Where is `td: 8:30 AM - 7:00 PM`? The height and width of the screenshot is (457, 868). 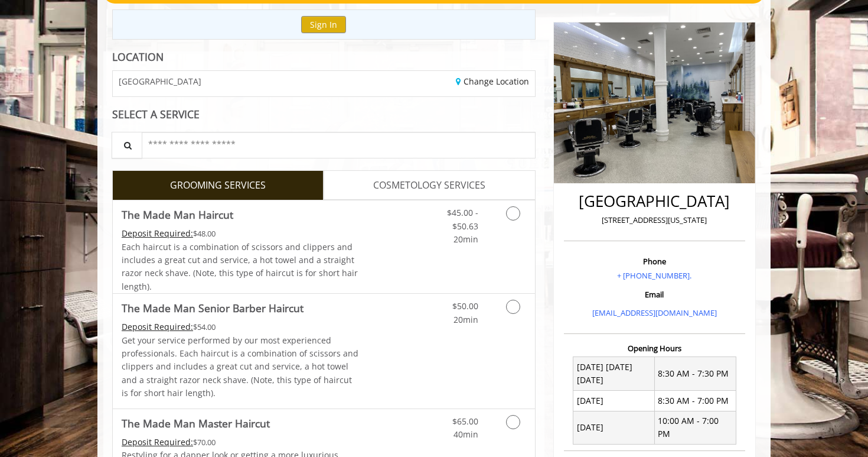
td: 8:30 AM - 7:00 PM is located at coordinates (695, 401).